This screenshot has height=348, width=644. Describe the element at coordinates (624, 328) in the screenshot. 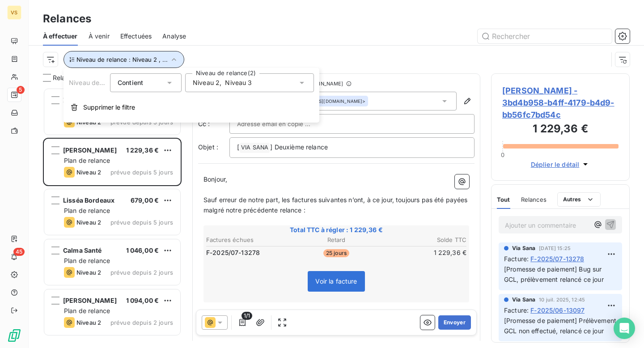

I see `div: Open Intercom Messenger` at that location.